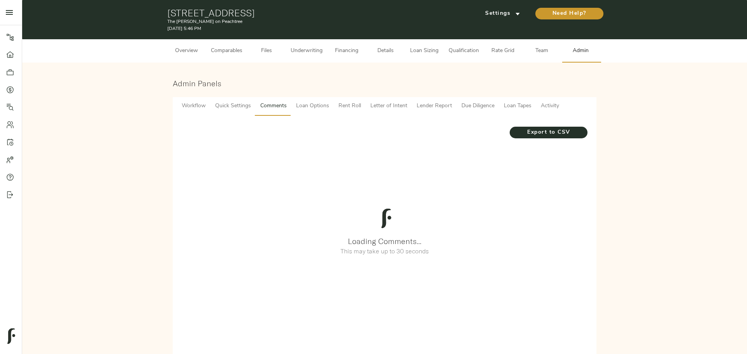  I want to click on span: Underwriting, so click(307, 51).